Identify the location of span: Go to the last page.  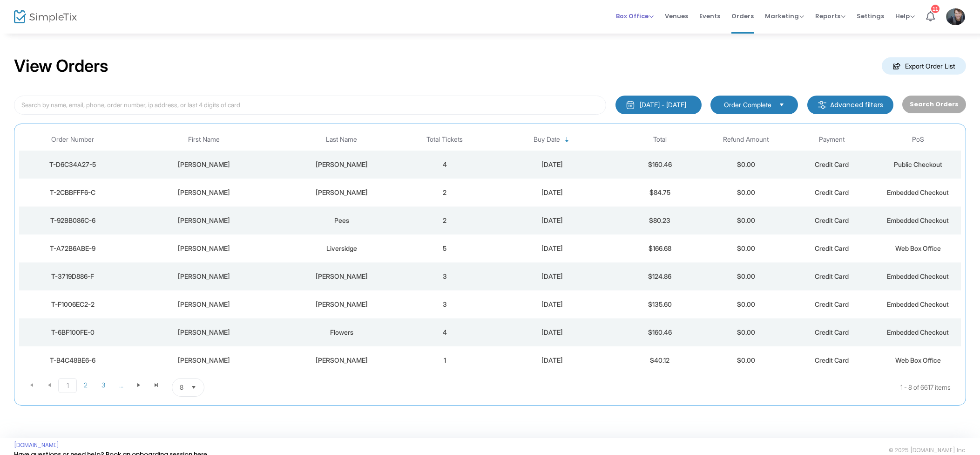
(157, 385).